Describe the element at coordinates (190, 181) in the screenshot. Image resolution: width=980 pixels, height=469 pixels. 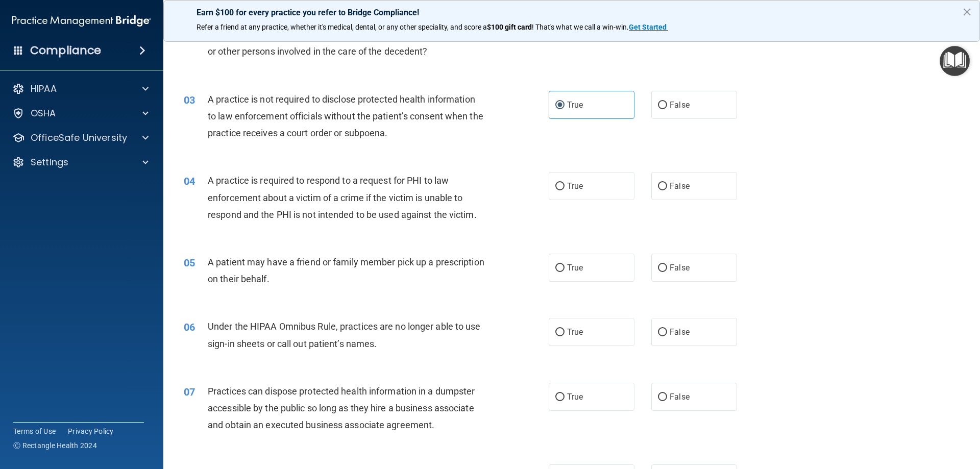
I see `span: 04` at that location.